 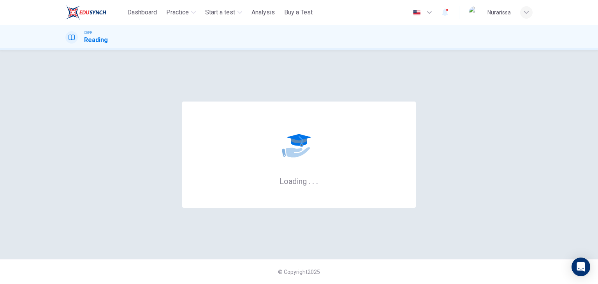 I want to click on span: Buy a Test, so click(x=298, y=12).